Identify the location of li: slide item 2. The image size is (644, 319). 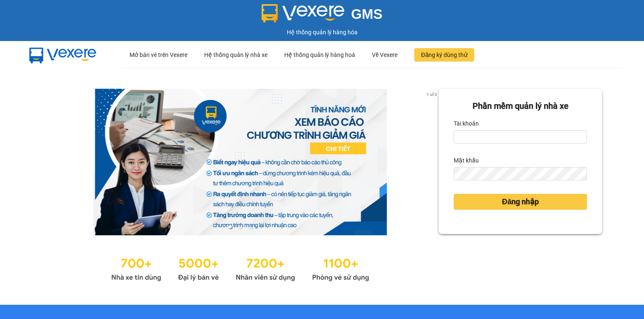
(241, 227).